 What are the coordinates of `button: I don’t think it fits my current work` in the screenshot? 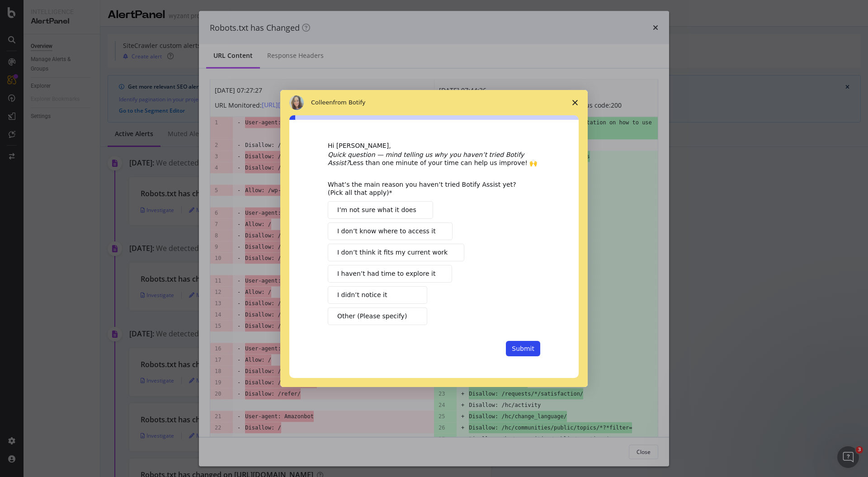 It's located at (396, 252).